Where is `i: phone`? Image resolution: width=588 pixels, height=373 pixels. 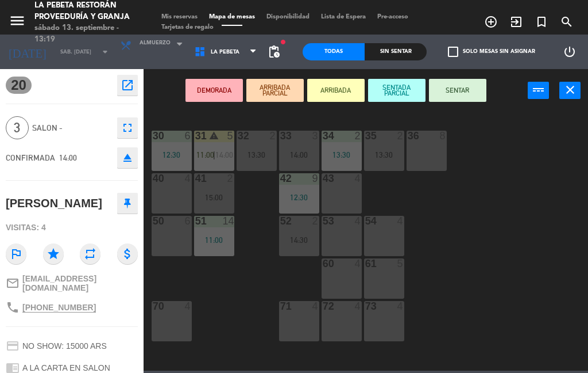
i: phone is located at coordinates (13, 307).